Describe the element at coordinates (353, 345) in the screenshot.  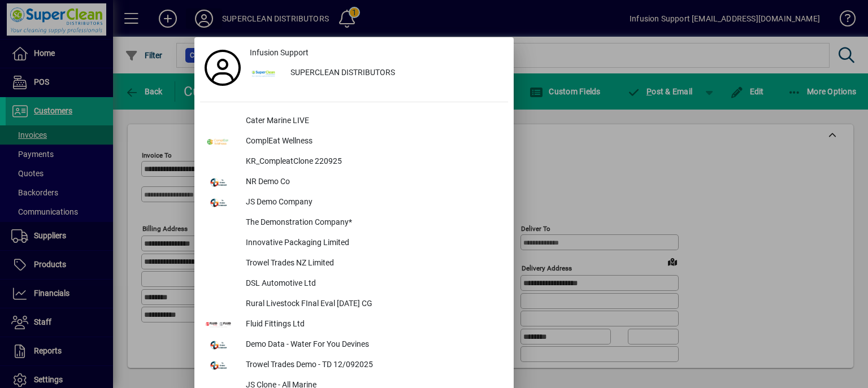
I see `button: Demo Data - Water For You Devines` at that location.